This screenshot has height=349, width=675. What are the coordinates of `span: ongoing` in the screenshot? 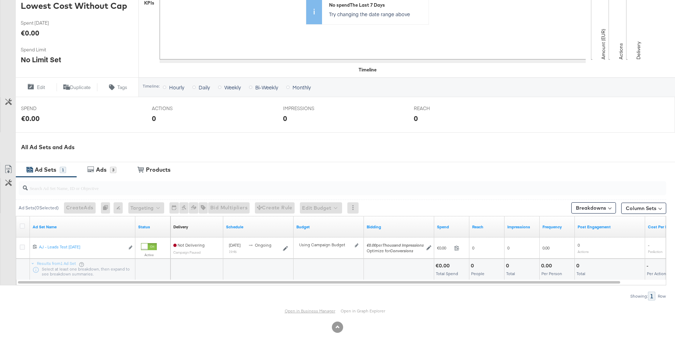 It's located at (263, 245).